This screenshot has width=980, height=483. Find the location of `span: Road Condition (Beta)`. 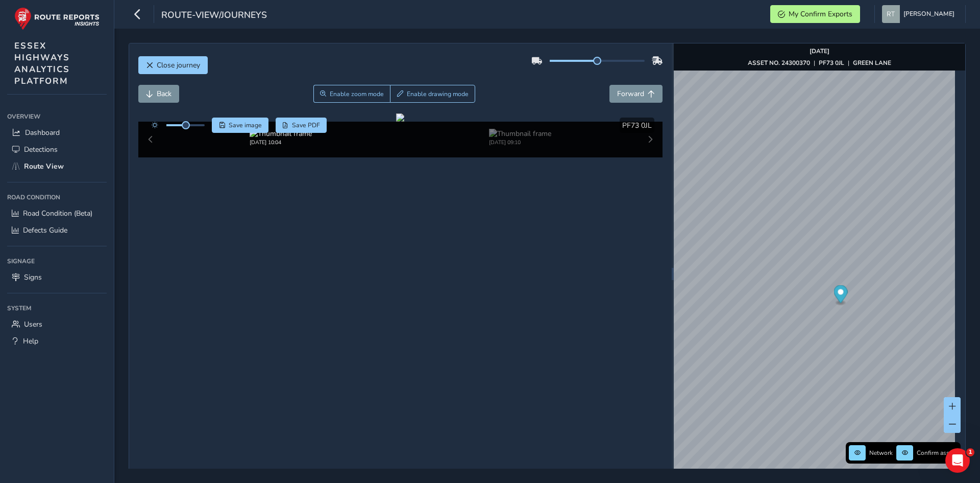

span: Road Condition (Beta) is located at coordinates (58, 213).